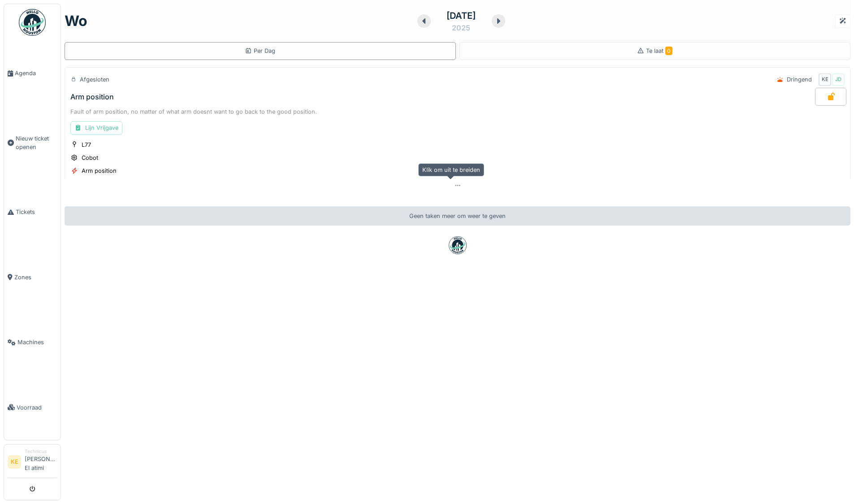  I want to click on div: KE, so click(825, 80).